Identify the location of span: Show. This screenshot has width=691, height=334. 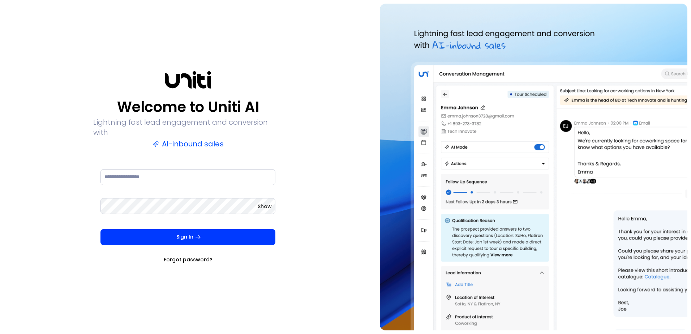
(265, 206).